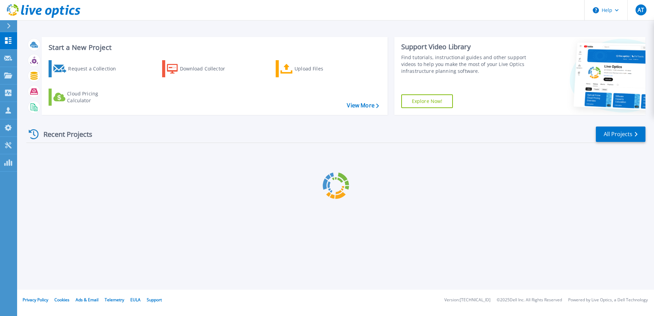 This screenshot has height=316, width=654. Describe the element at coordinates (87, 69) in the screenshot. I see `a: Request a Collection` at that location.